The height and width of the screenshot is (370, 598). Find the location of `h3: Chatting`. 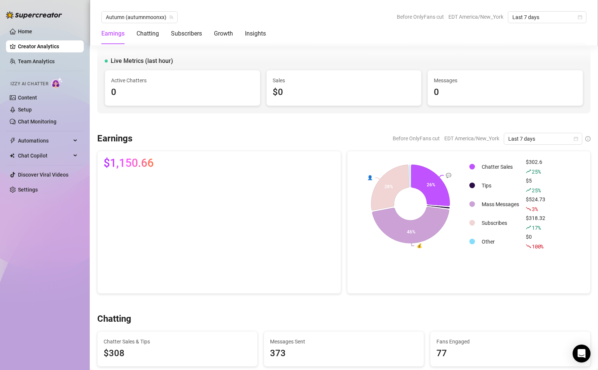

h3: Chatting is located at coordinates (114, 319).